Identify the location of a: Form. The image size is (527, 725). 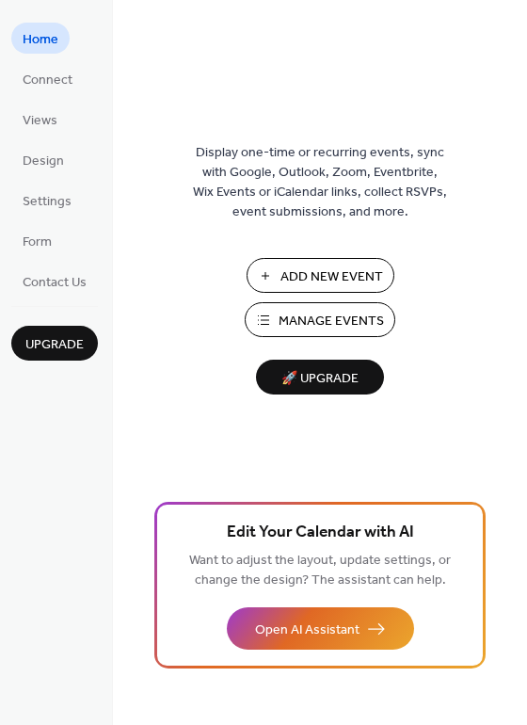
(37, 240).